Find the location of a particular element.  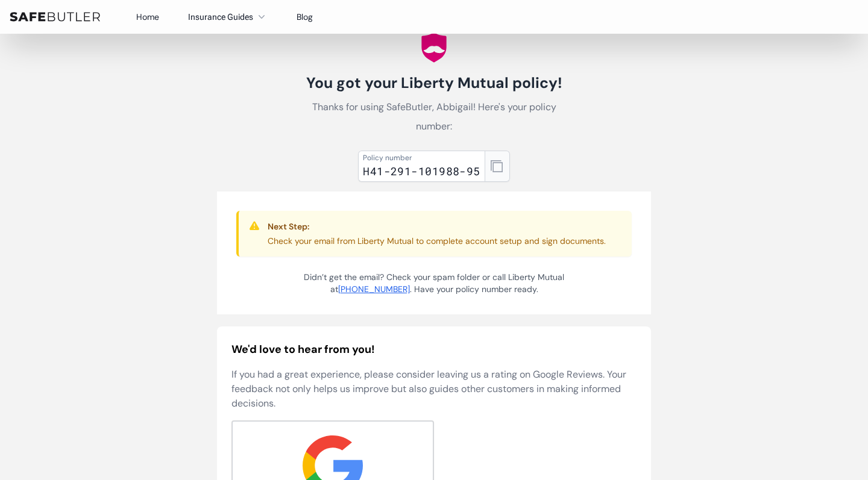

div: Policy number is located at coordinates (422, 158).